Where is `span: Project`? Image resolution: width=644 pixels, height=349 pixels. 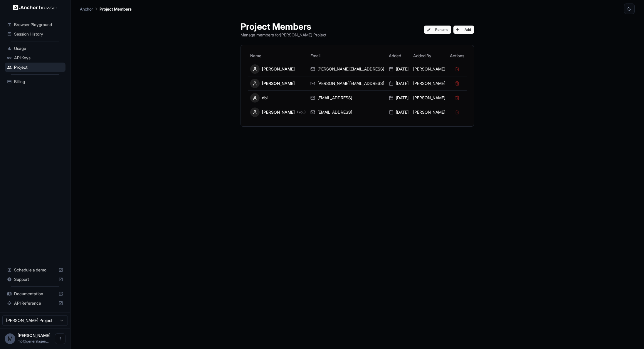
span: Project is located at coordinates (39, 67).